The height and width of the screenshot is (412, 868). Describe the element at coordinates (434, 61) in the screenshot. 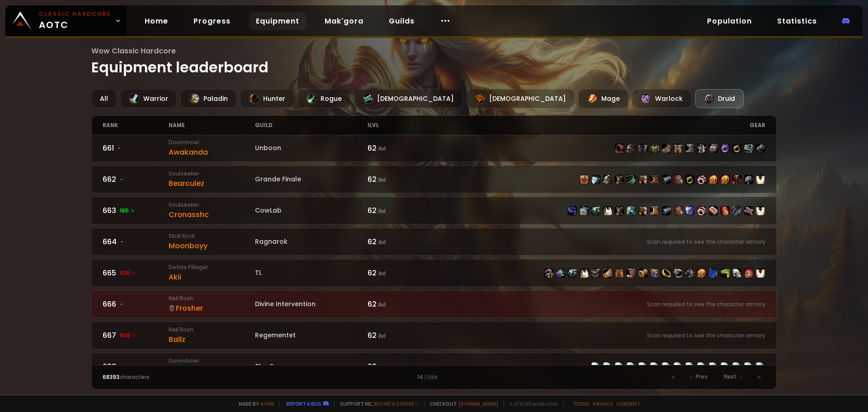

I see `h1: Equipment leaderboard` at that location.